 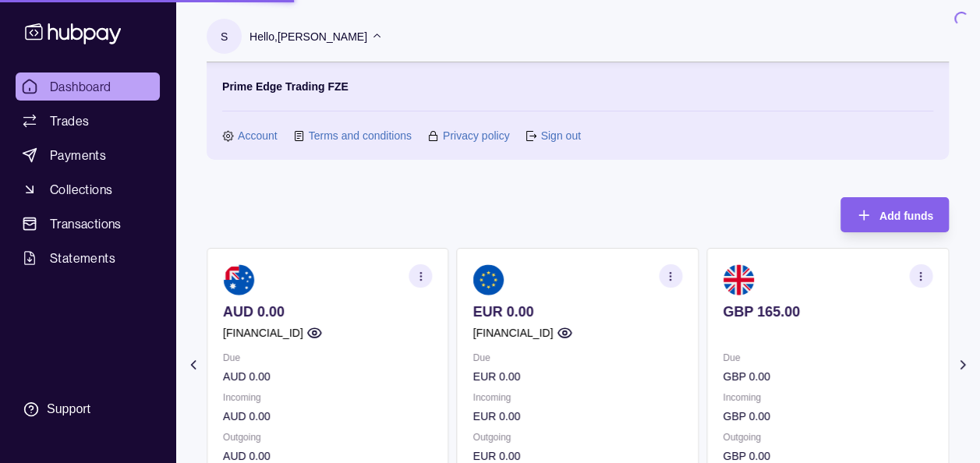 I want to click on p: GBP 165.00, so click(x=827, y=312).